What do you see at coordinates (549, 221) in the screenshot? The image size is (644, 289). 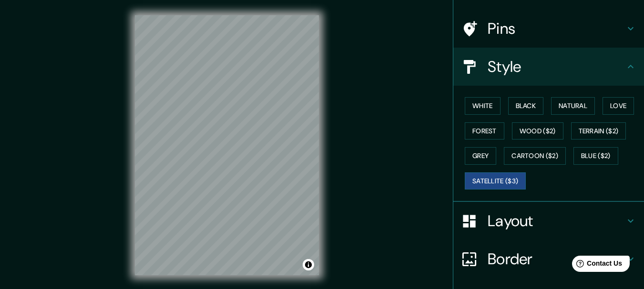 I see `div: Layout` at bounding box center [549, 221].